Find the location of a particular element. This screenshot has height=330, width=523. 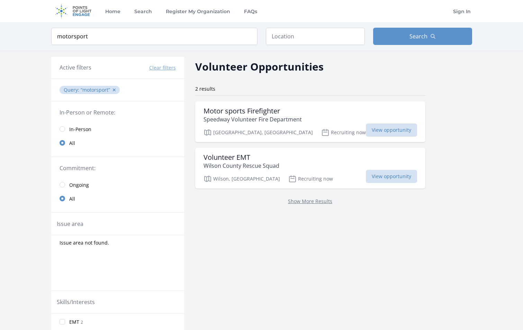

h3: Volunteer EMT is located at coordinates (241, 158).